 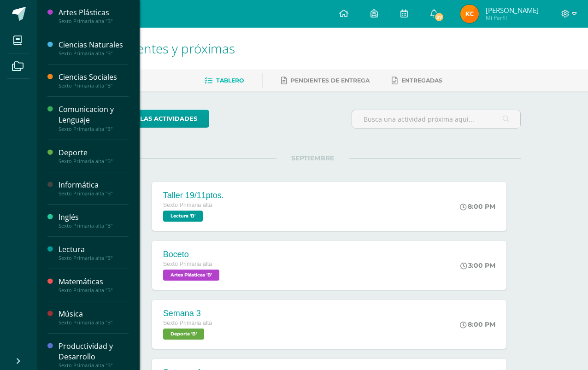 What do you see at coordinates (512, 18) in the screenshot?
I see `span: Mi Perfil` at bounding box center [512, 18].